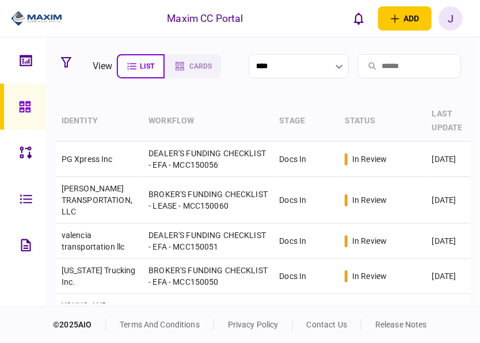 Image resolution: width=480 pixels, height=343 pixels. I want to click on a: terms and conditions, so click(160, 324).